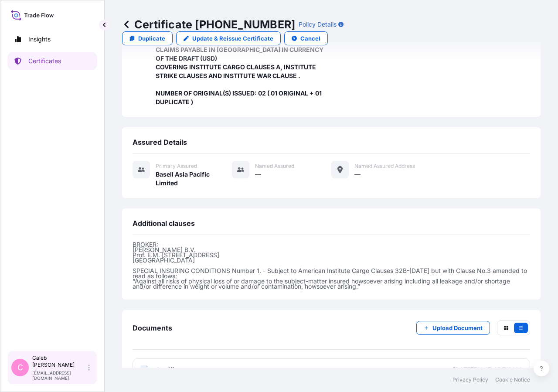 Image resolution: width=558 pixels, height=392 pixels. Describe the element at coordinates (39, 39) in the screenshot. I see `p: Insights` at that location.